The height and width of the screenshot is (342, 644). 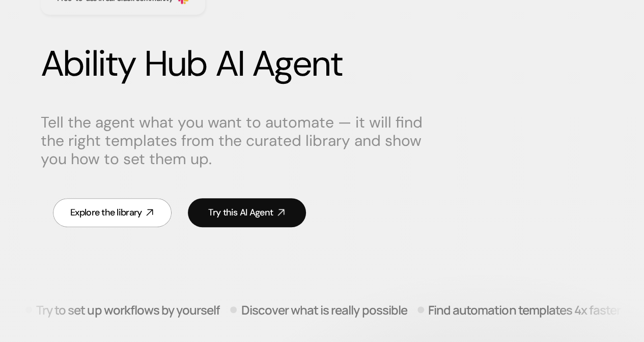 I want to click on div: Try this AI Agent, so click(x=240, y=213).